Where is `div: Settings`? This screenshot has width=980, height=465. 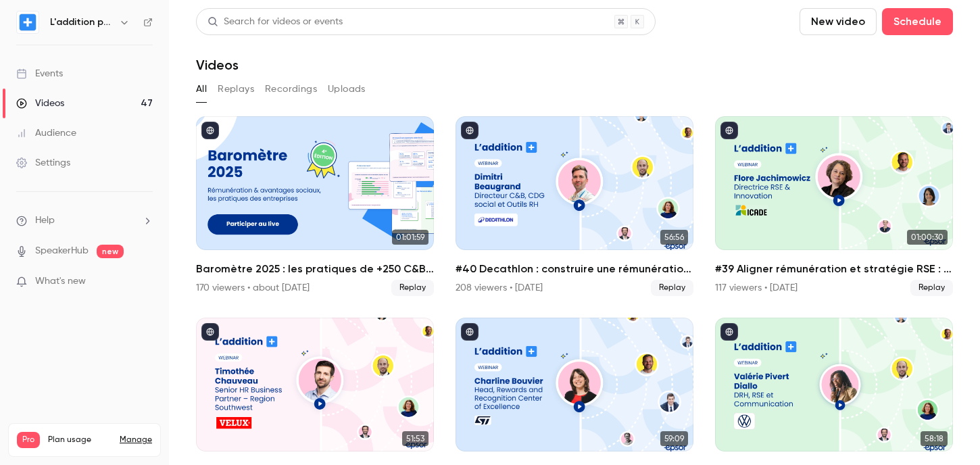 div: Settings is located at coordinates (43, 163).